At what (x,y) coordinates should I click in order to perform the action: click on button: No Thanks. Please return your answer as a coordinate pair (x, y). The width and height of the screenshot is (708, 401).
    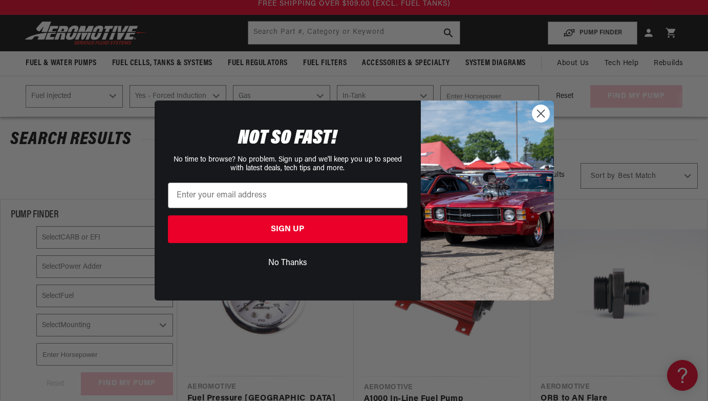
    Looking at the image, I should click on (288, 263).